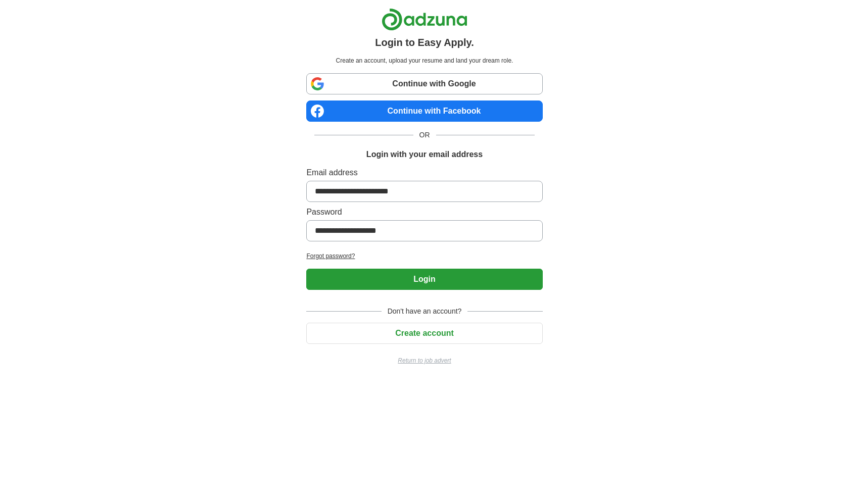 The height and width of the screenshot is (504, 849). I want to click on a: Continue with Facebook, so click(424, 111).